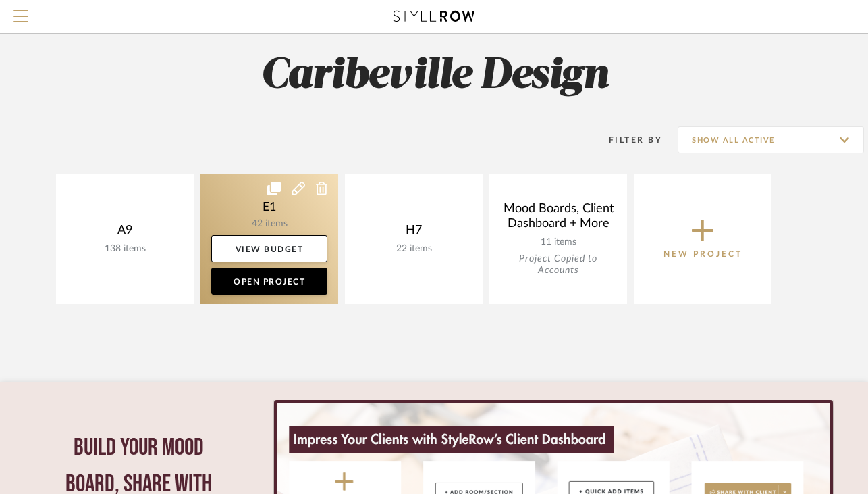  I want to click on div: A9, so click(125, 233).